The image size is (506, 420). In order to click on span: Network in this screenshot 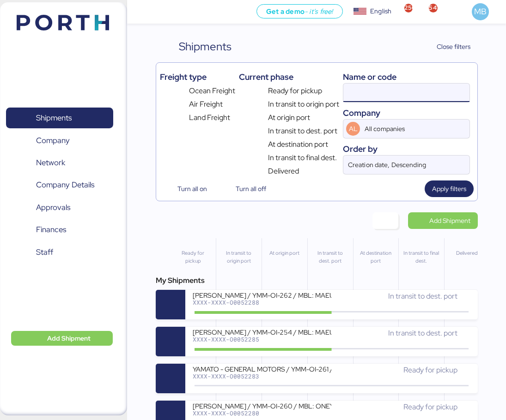, I will do `click(50, 163)`.